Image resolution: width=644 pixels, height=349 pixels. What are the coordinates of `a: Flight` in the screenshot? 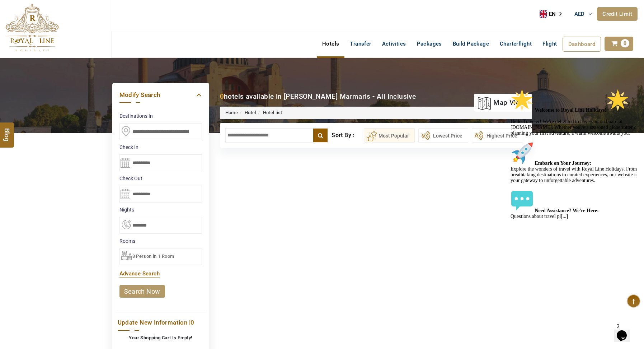 It's located at (550, 44).